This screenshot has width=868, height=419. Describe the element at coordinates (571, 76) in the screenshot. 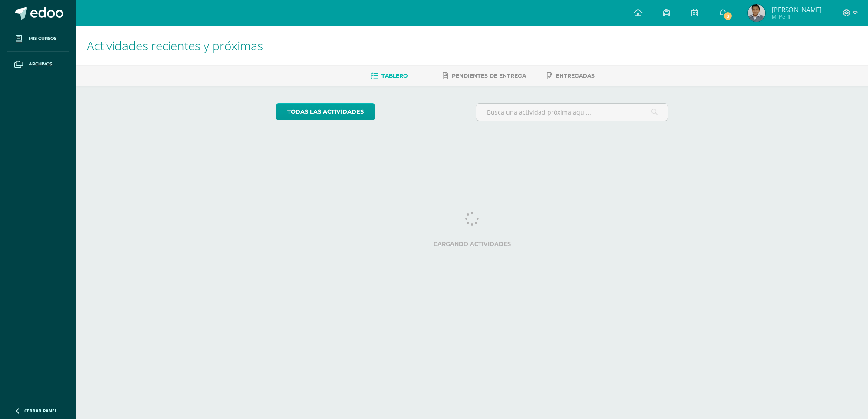

I see `a: Entregadas` at that location.